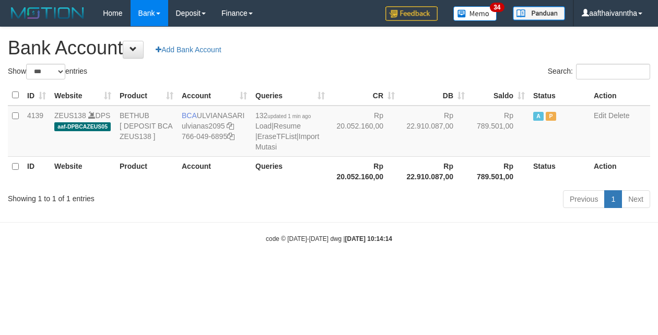 The image size is (658, 335). Describe the element at coordinates (600, 115) in the screenshot. I see `a: Edit` at that location.